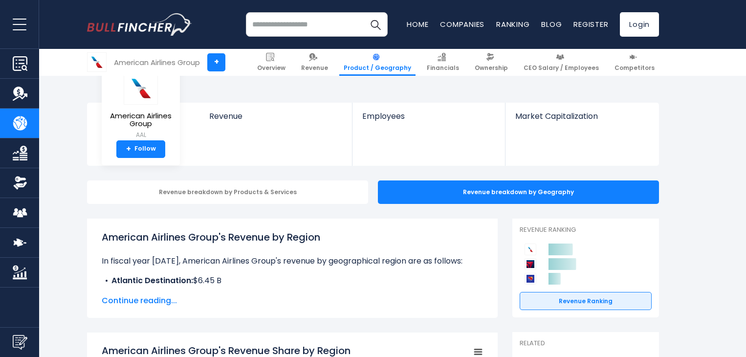 The image size is (746, 357). Describe the element at coordinates (377, 68) in the screenshot. I see `span: Product / Geography` at that location.